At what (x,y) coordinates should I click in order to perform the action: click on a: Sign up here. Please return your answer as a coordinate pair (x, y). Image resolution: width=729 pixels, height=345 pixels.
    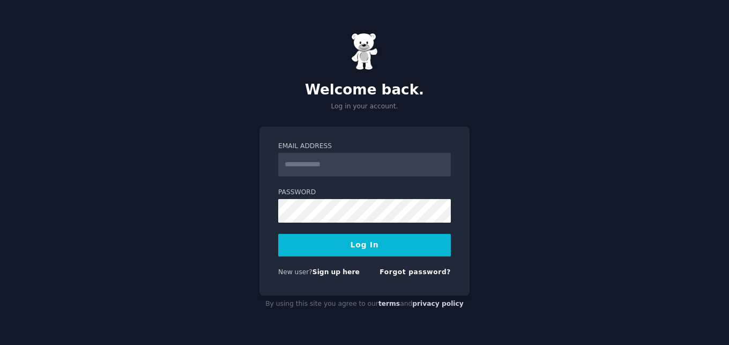
    Looking at the image, I should click on (336, 272).